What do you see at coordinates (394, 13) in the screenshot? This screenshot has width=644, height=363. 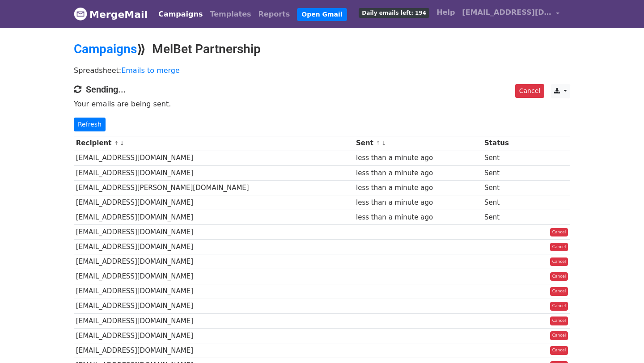 I see `span: Daily emails left: 194` at bounding box center [394, 13].